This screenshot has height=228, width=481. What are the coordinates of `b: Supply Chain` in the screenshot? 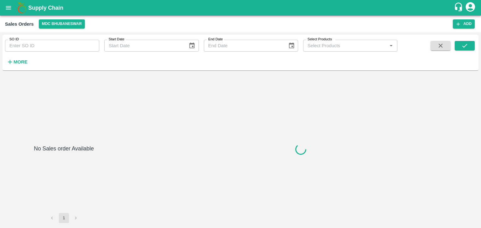 It's located at (46, 8).